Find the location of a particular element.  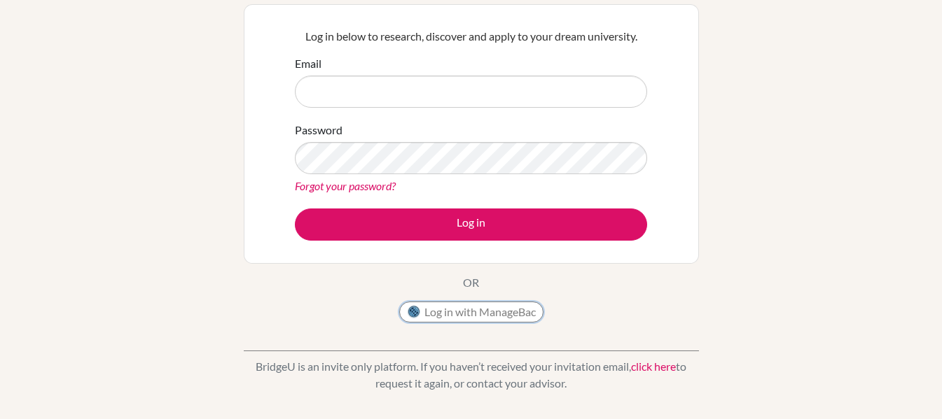

p: Log in below to research, discover and apply to your dream university. is located at coordinates (470, 36).